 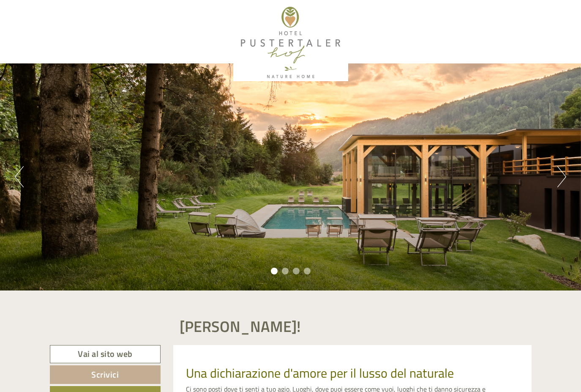 I want to click on a: Vai al sito web, so click(x=105, y=354).